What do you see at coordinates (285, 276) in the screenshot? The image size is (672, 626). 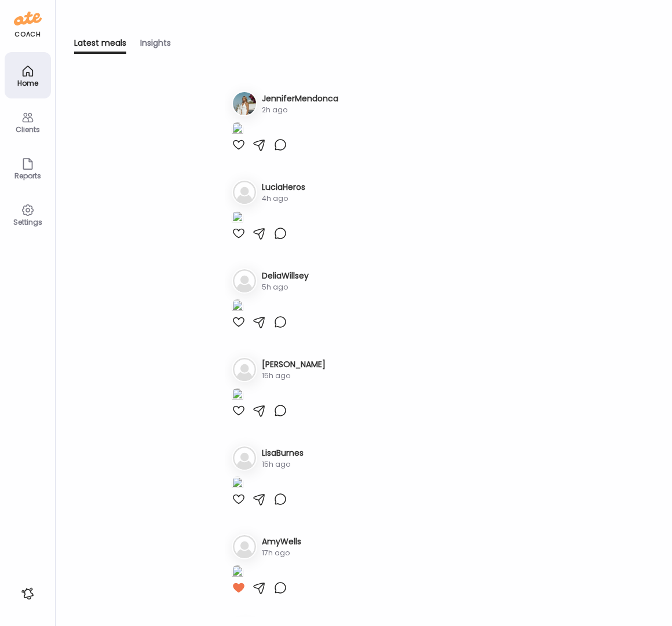 I see `h3: DeliaWillsey` at bounding box center [285, 276].